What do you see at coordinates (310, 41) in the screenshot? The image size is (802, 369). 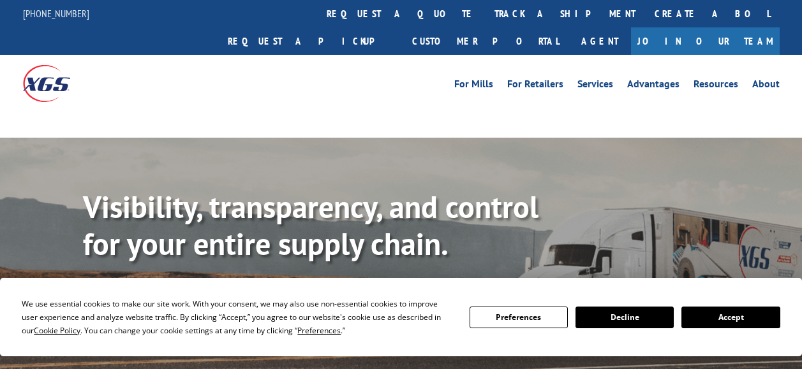 I see `a: Request a pickup` at bounding box center [310, 41].